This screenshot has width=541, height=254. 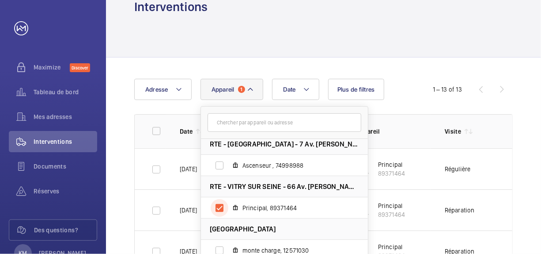 What do you see at coordinates (296, 89) in the screenshot?
I see `button: Date` at bounding box center [296, 89].